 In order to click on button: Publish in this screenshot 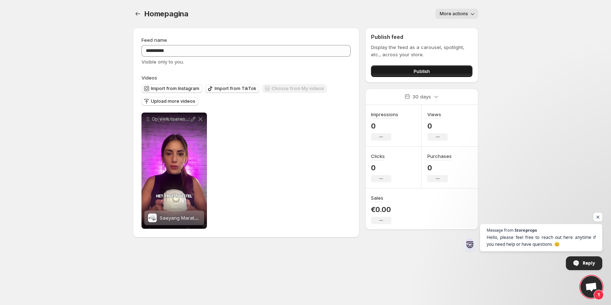, I will do `click(421, 71)`.